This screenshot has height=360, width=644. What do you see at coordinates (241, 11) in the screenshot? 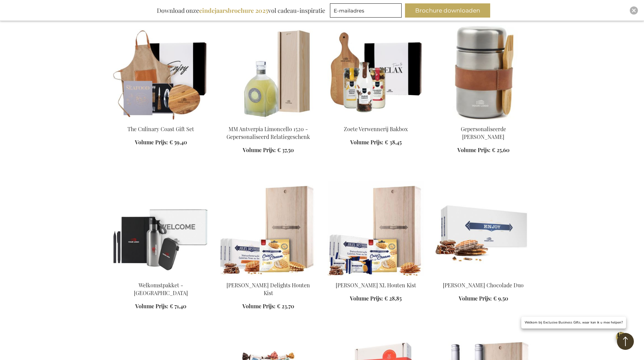
I see `div: Download onze vol cadeau-inspiratie` at bounding box center [241, 11].